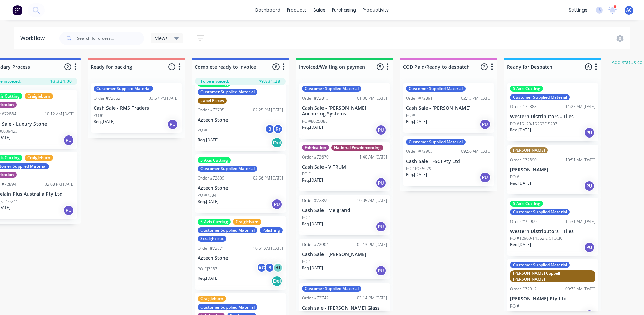  What do you see at coordinates (212, 101) in the screenshot?
I see `div: Label Pieces` at bounding box center [212, 101].